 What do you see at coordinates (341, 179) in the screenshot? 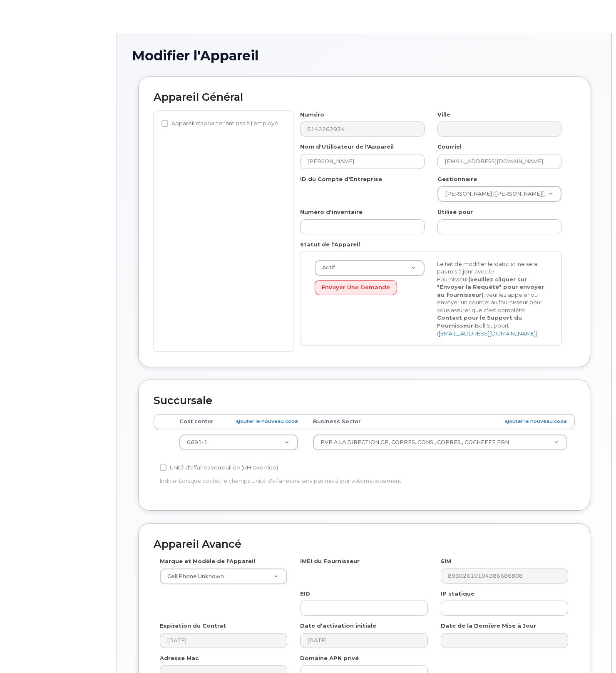
I see `label: ID du Compte d'Entreprise` at bounding box center [341, 179].